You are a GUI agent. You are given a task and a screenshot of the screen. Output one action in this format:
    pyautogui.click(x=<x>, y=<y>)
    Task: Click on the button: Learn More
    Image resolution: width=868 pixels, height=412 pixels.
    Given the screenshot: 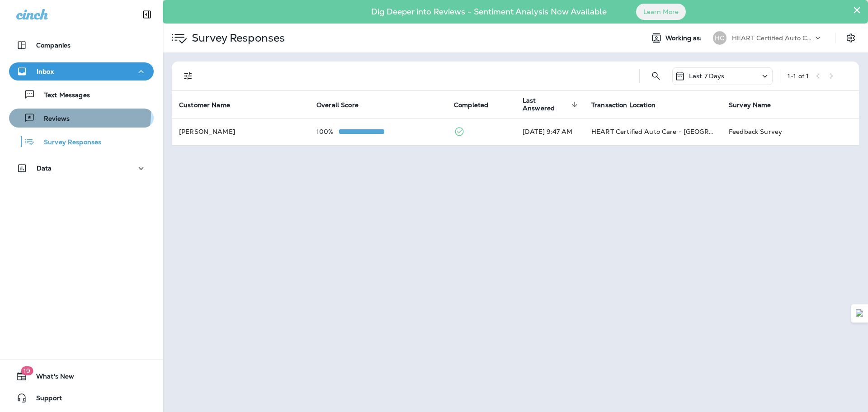 What is the action you would take?
    pyautogui.click(x=661, y=12)
    